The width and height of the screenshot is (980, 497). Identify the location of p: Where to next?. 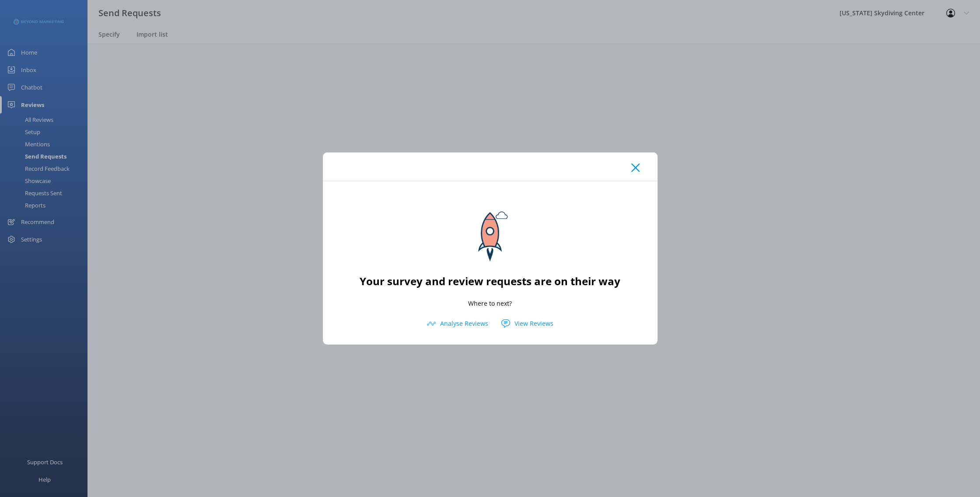
(490, 303).